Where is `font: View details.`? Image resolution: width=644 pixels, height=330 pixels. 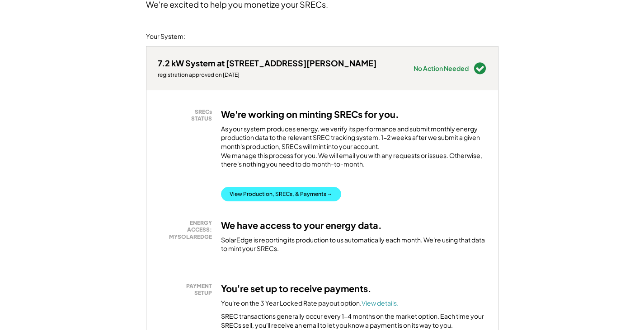 font: View details. is located at coordinates (380, 303).